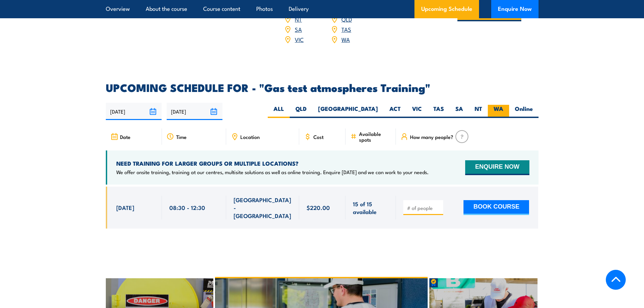 The height and width of the screenshot is (308, 644). I want to click on a: NT, so click(298, 19).